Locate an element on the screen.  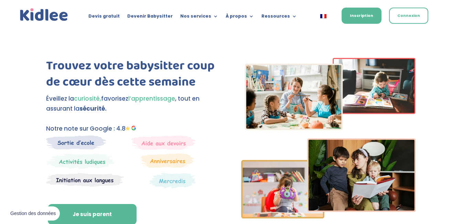
p: Éveillez la favorisez , tout en assurant la is located at coordinates (133, 104).